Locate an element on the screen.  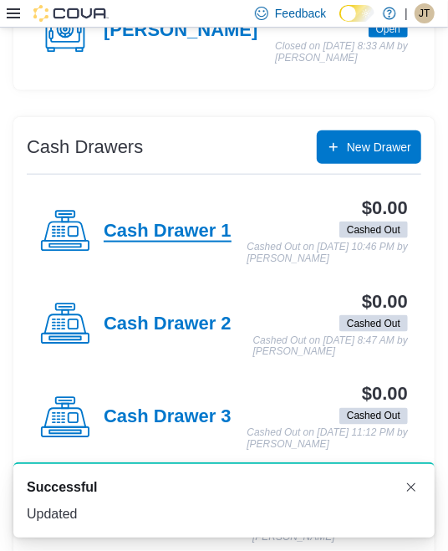
input: Dark Mode is located at coordinates (357, 13).